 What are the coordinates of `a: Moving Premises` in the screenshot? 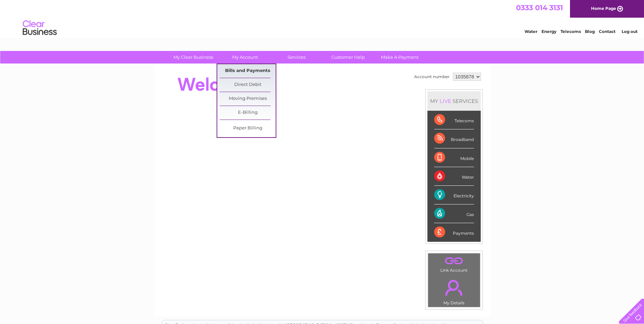 It's located at (247, 99).